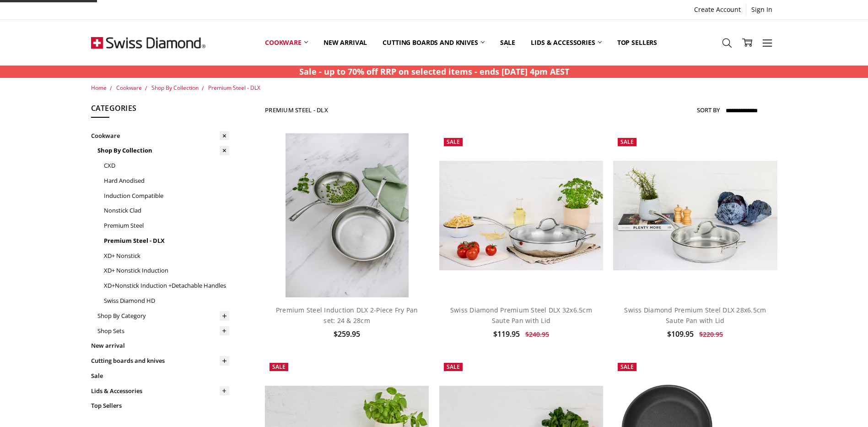 This screenshot has width=868, height=427. Describe the element at coordinates (99, 87) in the screenshot. I see `a: Home` at that location.